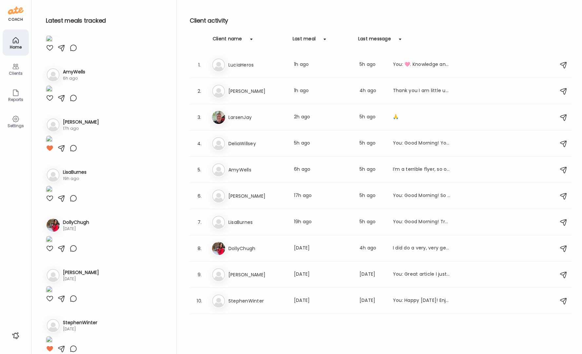  What do you see at coordinates (49, 240) in the screenshot?
I see `img: images%2FGYIBTSL7Z7MIVGVtWXnrcXKF6q82%2FFiG4PPDlg9lQE65c4Cv8%2FUwcyO1NamYp1a595QItu_1080` at bounding box center [49, 240].